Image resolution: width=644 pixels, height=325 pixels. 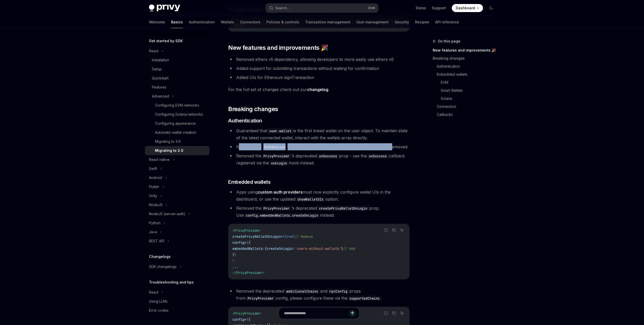 I want to click on a: Basics, so click(x=177, y=22).